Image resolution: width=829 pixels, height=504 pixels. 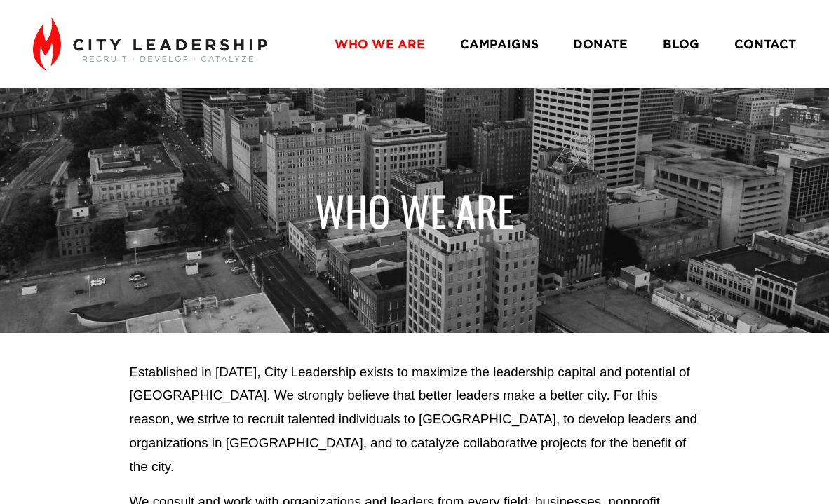 I want to click on a: CAMPAIGNS, so click(x=500, y=43).